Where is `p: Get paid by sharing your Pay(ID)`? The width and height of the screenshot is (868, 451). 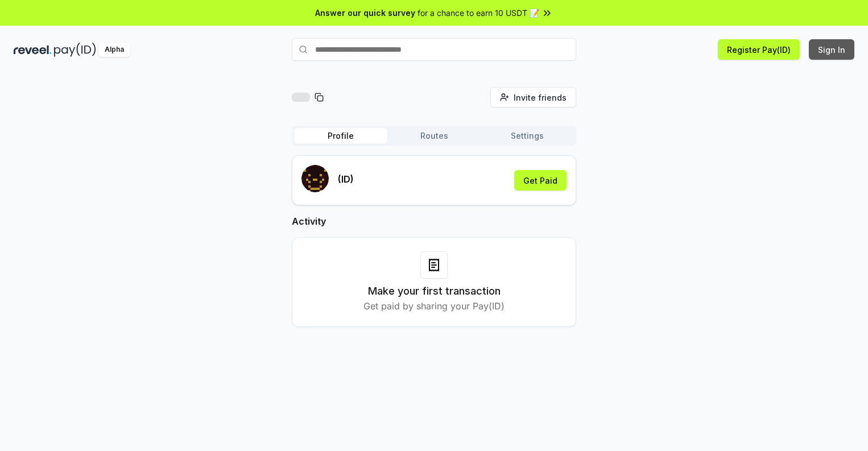 p: Get paid by sharing your Pay(ID) is located at coordinates (434, 306).